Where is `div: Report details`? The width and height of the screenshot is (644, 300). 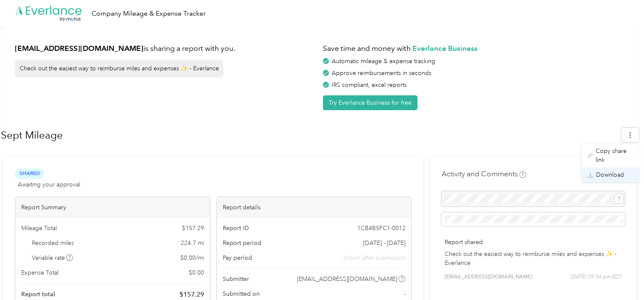 div: Report details is located at coordinates (314, 207).